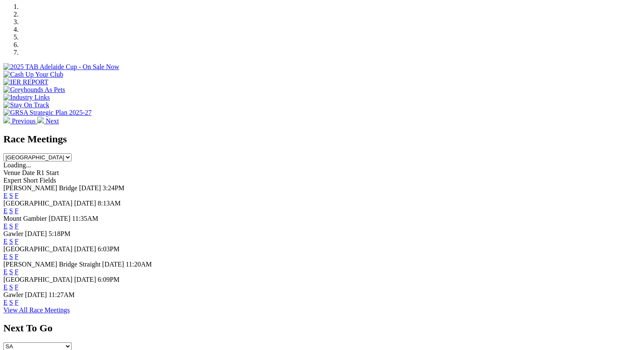  What do you see at coordinates (12, 180) in the screenshot?
I see `span: Expert` at bounding box center [12, 180].